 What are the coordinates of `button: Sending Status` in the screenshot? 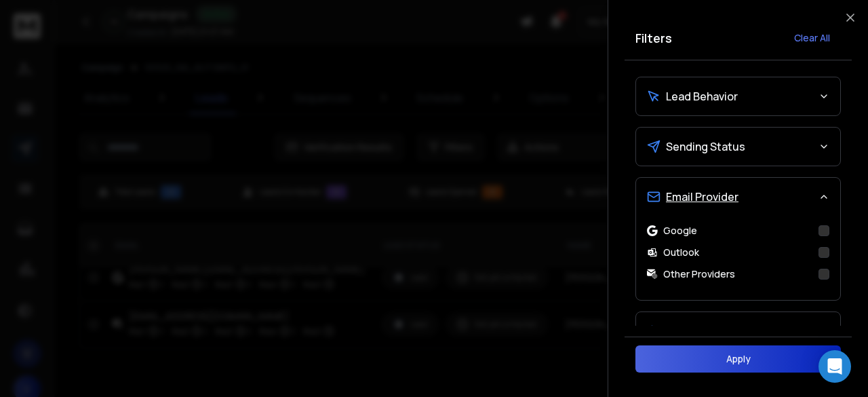 It's located at (738, 147).